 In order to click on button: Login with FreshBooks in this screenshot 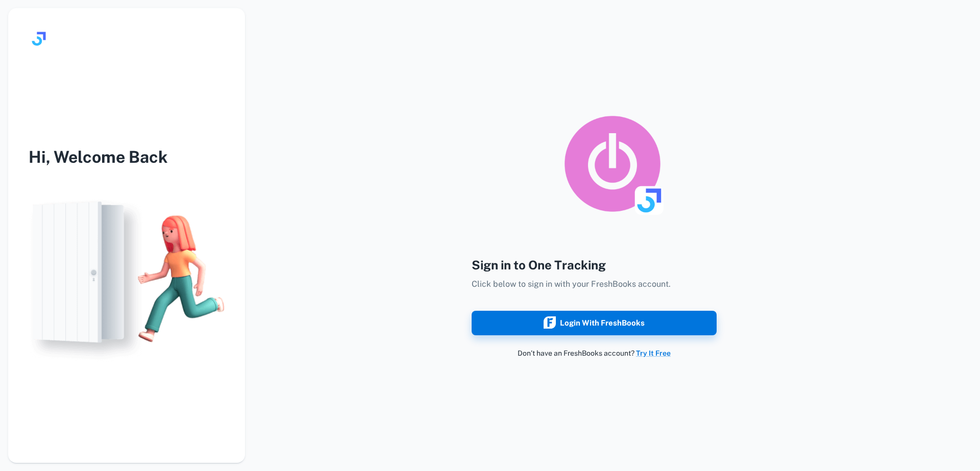, I will do `click(594, 323)`.